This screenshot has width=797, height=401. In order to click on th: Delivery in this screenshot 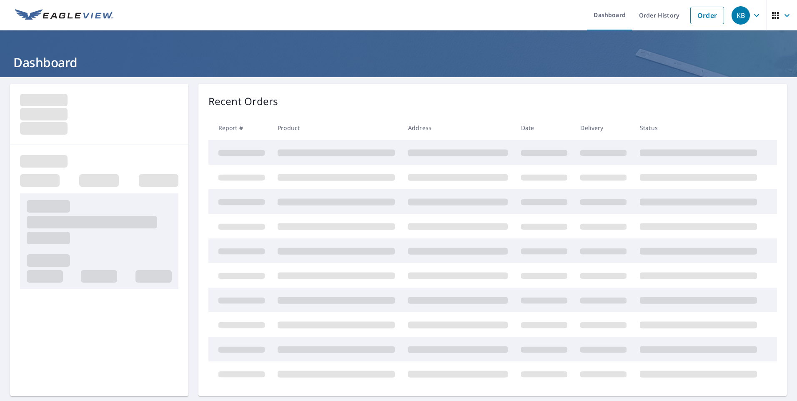, I will do `click(603, 128)`.